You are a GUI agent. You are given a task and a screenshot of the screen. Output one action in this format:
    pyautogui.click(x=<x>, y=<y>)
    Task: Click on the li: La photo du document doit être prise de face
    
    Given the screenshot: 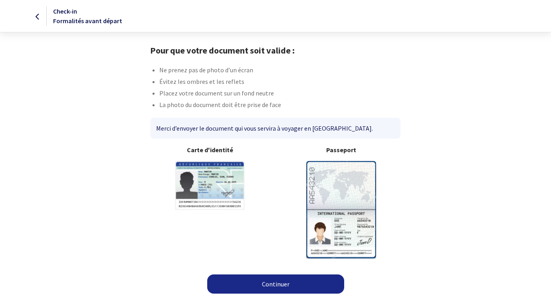 What is the action you would take?
    pyautogui.click(x=280, y=105)
    